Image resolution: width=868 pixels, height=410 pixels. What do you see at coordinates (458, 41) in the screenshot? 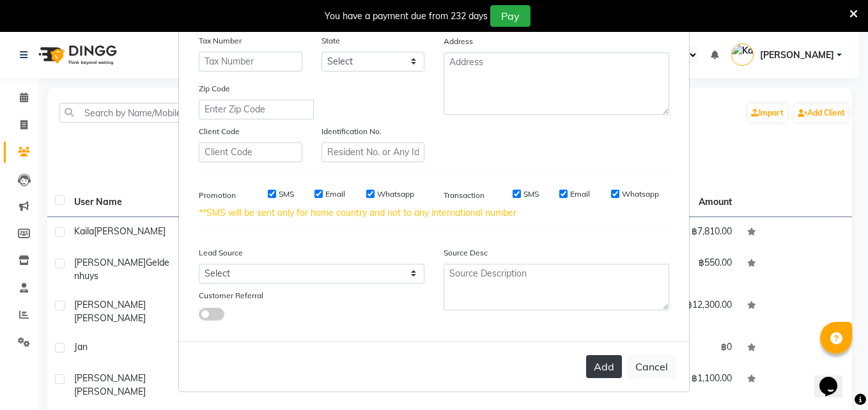
I see `label: Address` at bounding box center [458, 41].